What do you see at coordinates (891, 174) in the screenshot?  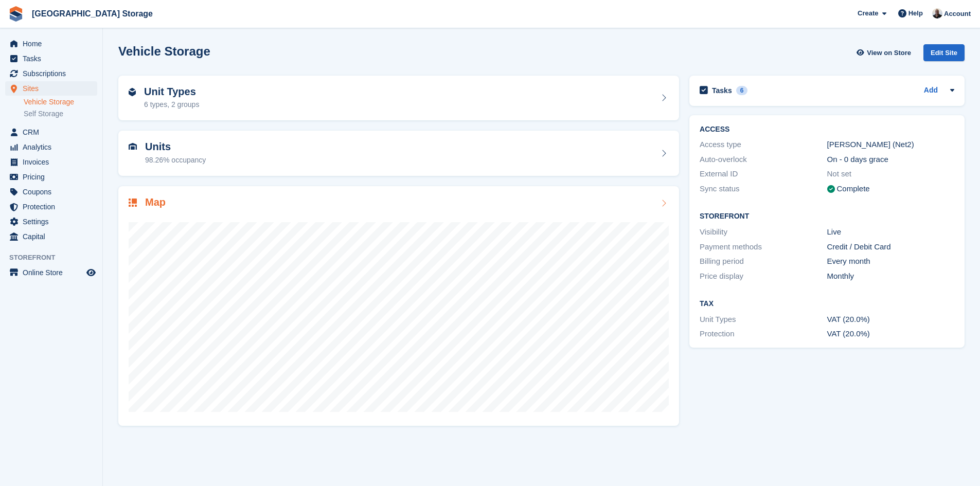 I see `div: Not set` at bounding box center [891, 174].